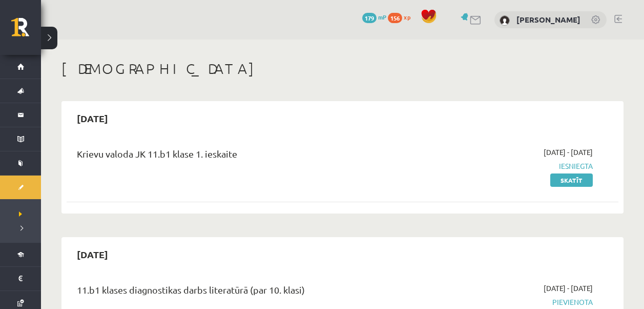 This screenshot has width=644, height=309. What do you see at coordinates (402, 17) in the screenshot?
I see `a: 156 xp` at bounding box center [402, 17].